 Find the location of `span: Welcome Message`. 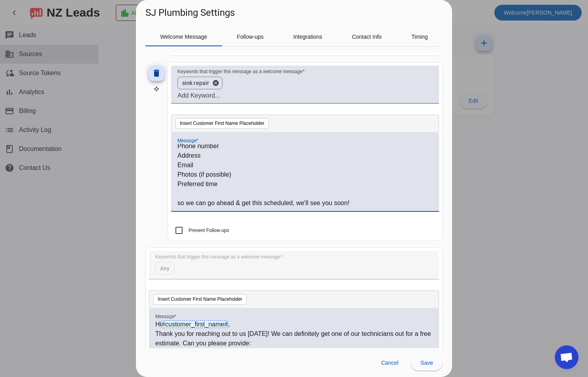

span: Welcome Message is located at coordinates (184, 37).